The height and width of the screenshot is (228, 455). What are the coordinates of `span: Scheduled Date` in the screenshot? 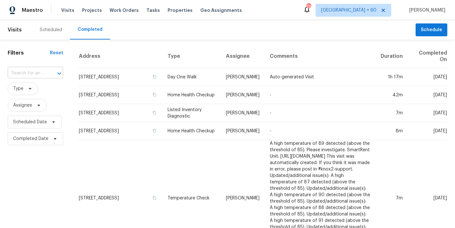 It's located at (30, 122).